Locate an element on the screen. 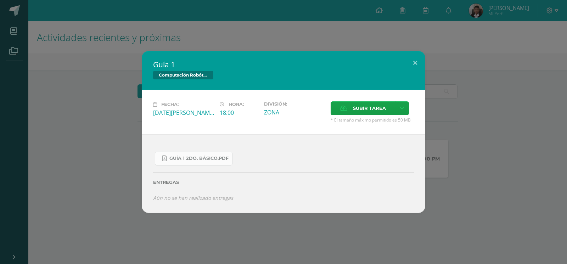 The width and height of the screenshot is (567, 264). i: Aún no se han realizado entregas is located at coordinates (193, 198).